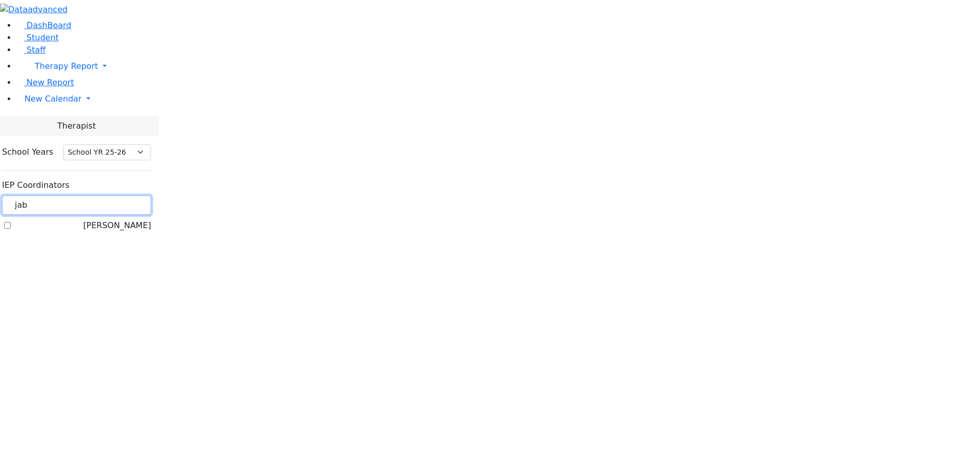 Image resolution: width=980 pixels, height=465 pixels. What do you see at coordinates (498, 99) in the screenshot?
I see `a: New Calendar` at bounding box center [498, 99].